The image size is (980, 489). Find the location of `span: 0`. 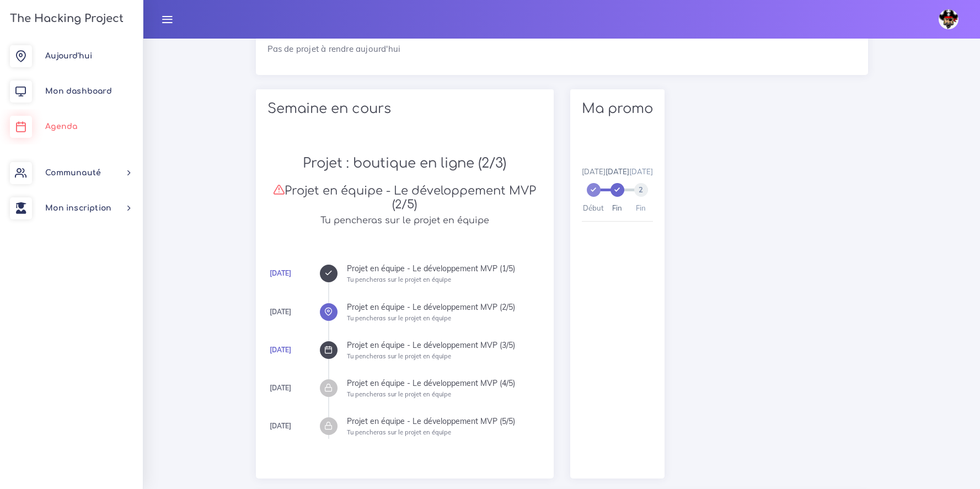

span: 0 is located at coordinates (594, 190).